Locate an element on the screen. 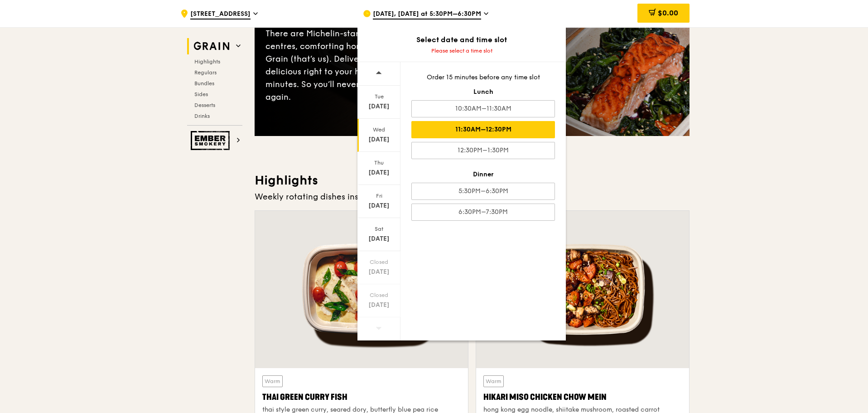 This screenshot has height=413, width=868. div: Lunch is located at coordinates (483, 92).